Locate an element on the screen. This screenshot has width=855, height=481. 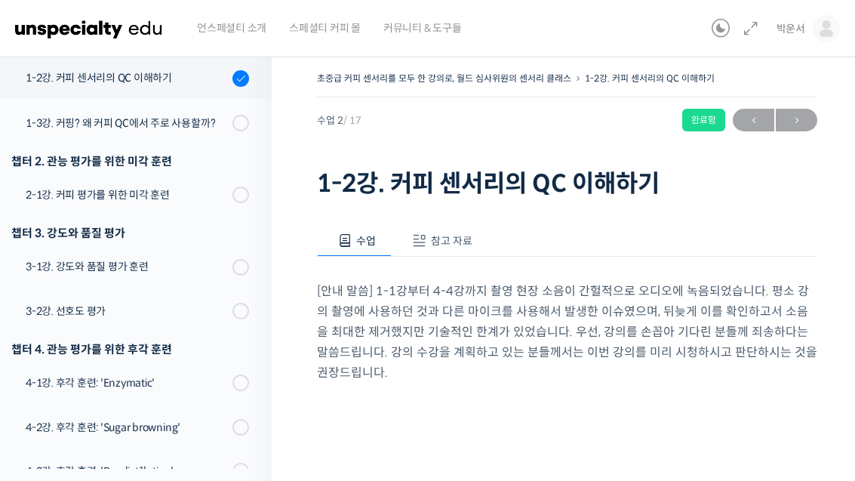
div: 1-3강. 커핑? 왜 커피 QC에서 주로 사용할까? is located at coordinates (127, 123).